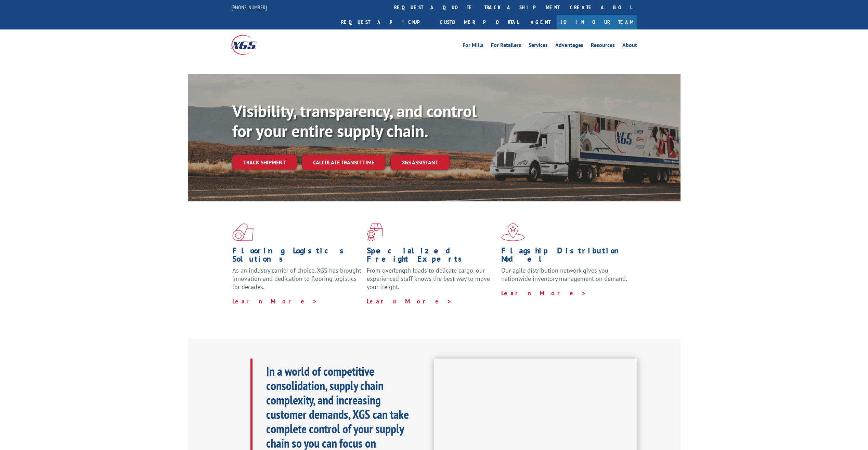  I want to click on p: From overlength loads to delicate cargo, our experienced staff knows the best way to move your fr..., so click(431, 281).